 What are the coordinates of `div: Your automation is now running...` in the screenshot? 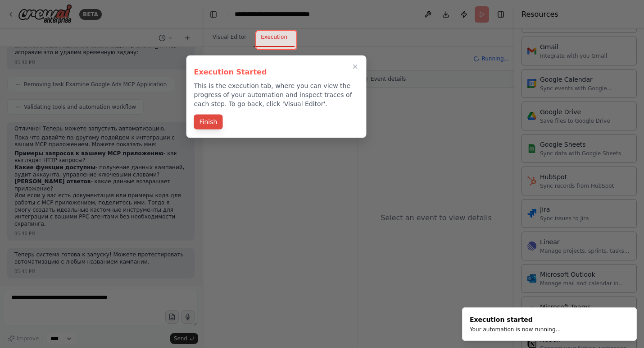 It's located at (515, 329).